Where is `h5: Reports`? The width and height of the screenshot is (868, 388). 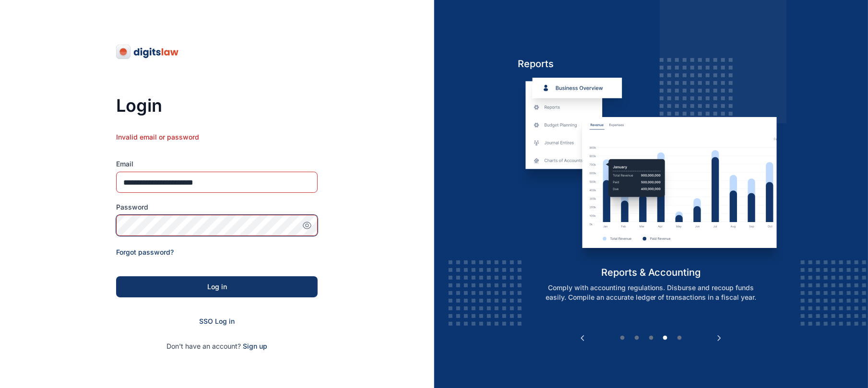
h5: Reports is located at coordinates (650, 63).